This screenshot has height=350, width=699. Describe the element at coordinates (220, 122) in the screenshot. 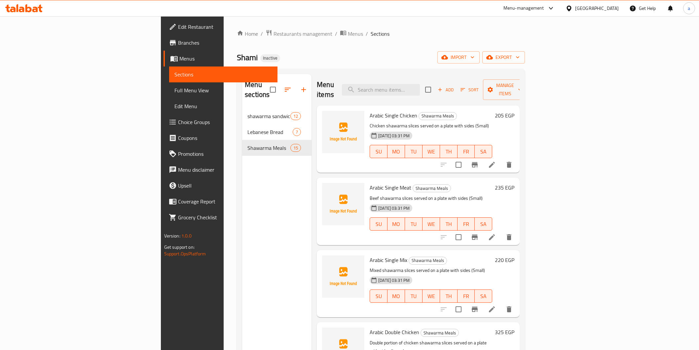

I see `a: Choice Groups` at that location.